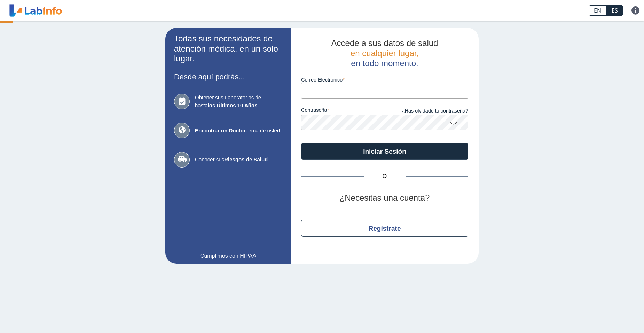 This screenshot has height=333, width=644. What do you see at coordinates (343, 111) in the screenshot?
I see `label: contraseña` at bounding box center [343, 111].